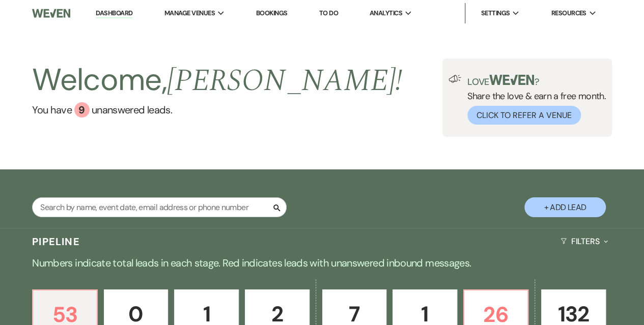 Image resolution: width=644 pixels, height=325 pixels. Describe the element at coordinates (159, 207) in the screenshot. I see `input: Search by name, event date, email address or phone number` at that location.